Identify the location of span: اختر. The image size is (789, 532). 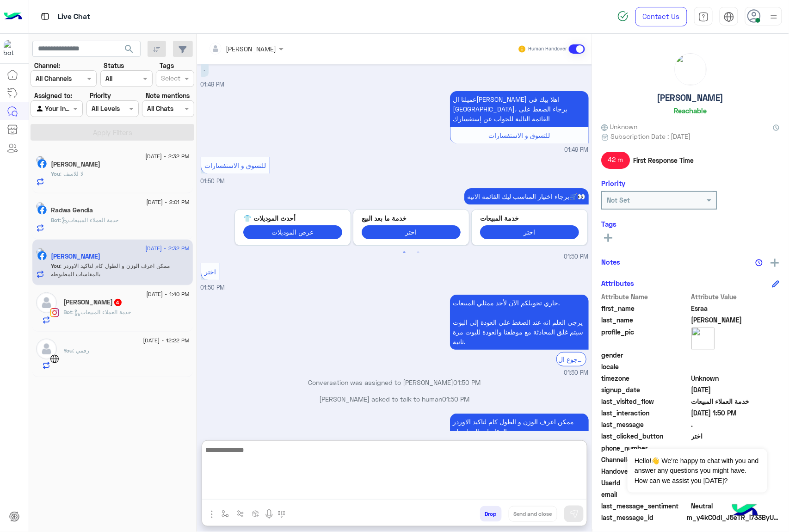
(210, 272).